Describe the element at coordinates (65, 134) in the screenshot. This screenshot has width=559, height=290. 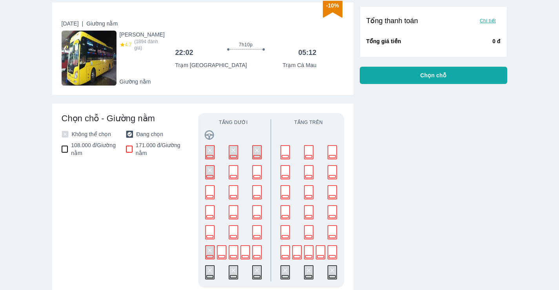
I see `img: not-seleced` at that location.